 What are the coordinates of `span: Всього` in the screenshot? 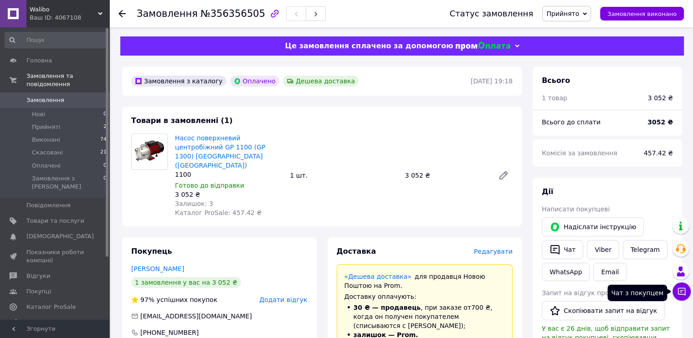 It's located at (556, 80).